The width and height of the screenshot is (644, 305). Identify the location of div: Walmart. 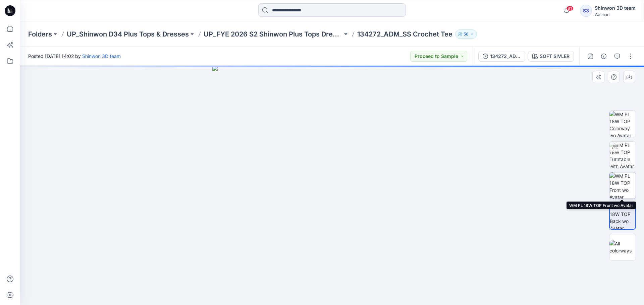
(615, 14).